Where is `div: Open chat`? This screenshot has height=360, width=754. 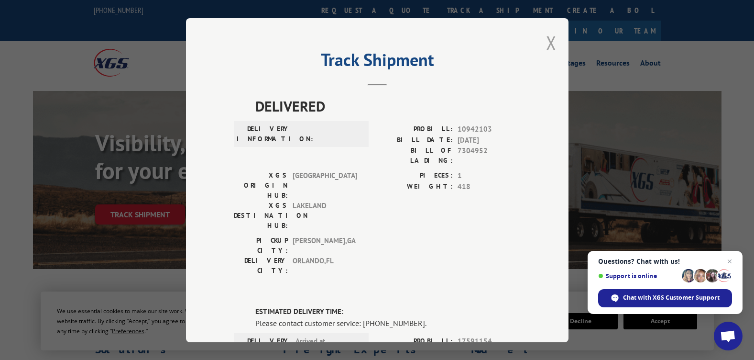
div: Open chat is located at coordinates (728, 336).